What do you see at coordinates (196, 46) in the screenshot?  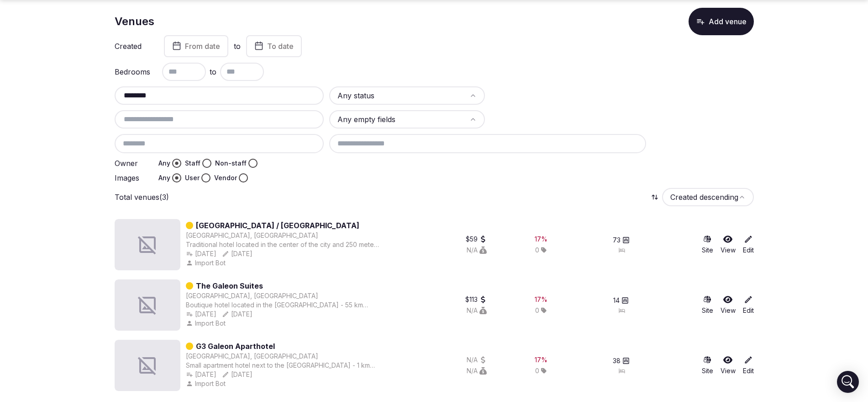 I see `button: From date` at bounding box center [196, 46].